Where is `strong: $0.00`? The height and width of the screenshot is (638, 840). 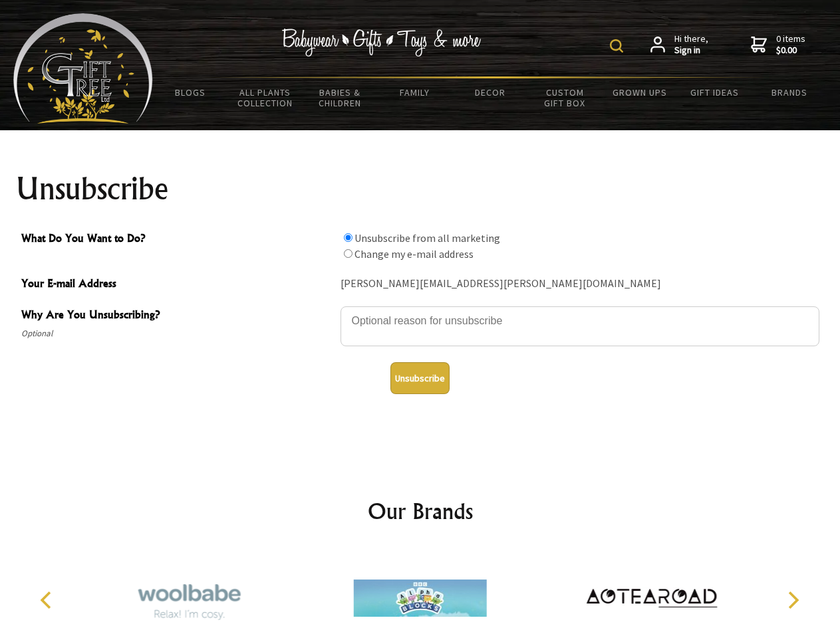
strong: $0.00 is located at coordinates (790, 50).